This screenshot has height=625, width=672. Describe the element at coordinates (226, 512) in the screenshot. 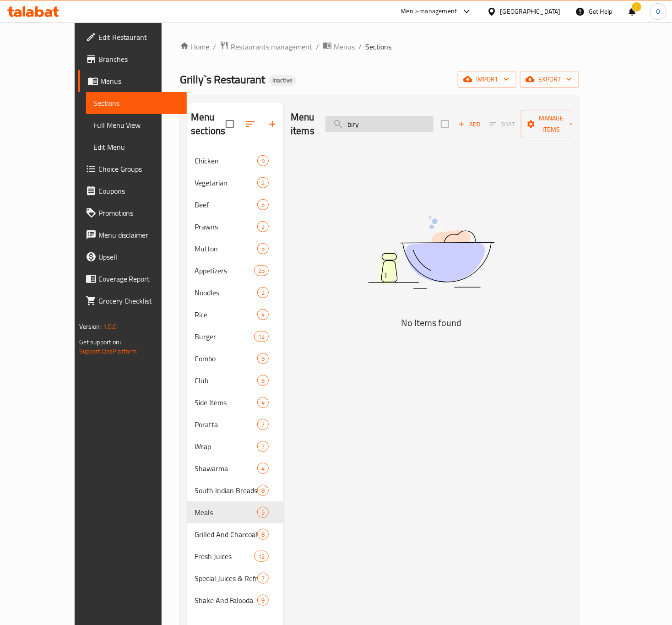

I see `div: Meals` at that location.